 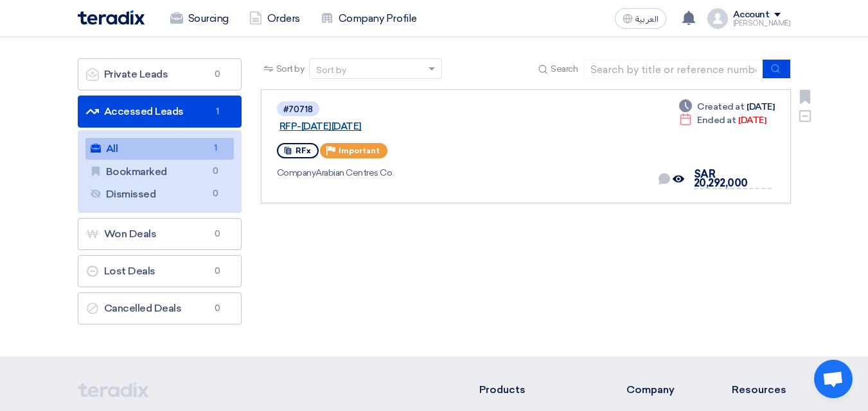 What do you see at coordinates (159, 75) in the screenshot?
I see `a: Private Leads0` at bounding box center [159, 75].